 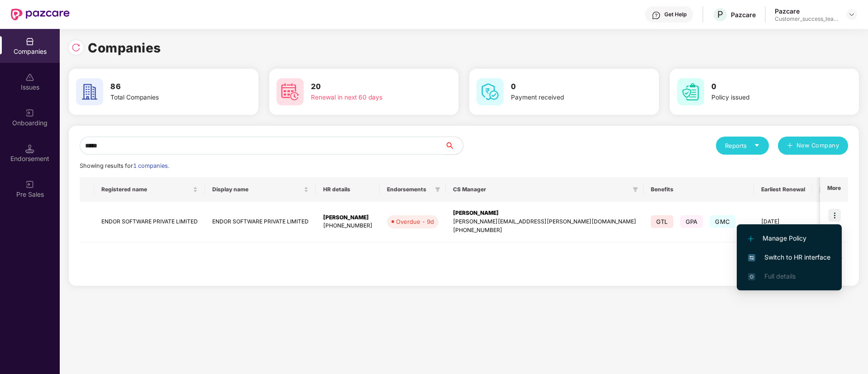 What do you see at coordinates (30, 42) in the screenshot?
I see `img: svg+xml;base64,PHN2ZyBpZD0iQ29tcGFuaWVzIiB4bWxucz0iaHR0cDovL3d3dy53My5vcmcvMjAwMC9zdmciIHdpZHRoPS...` at bounding box center [30, 42].